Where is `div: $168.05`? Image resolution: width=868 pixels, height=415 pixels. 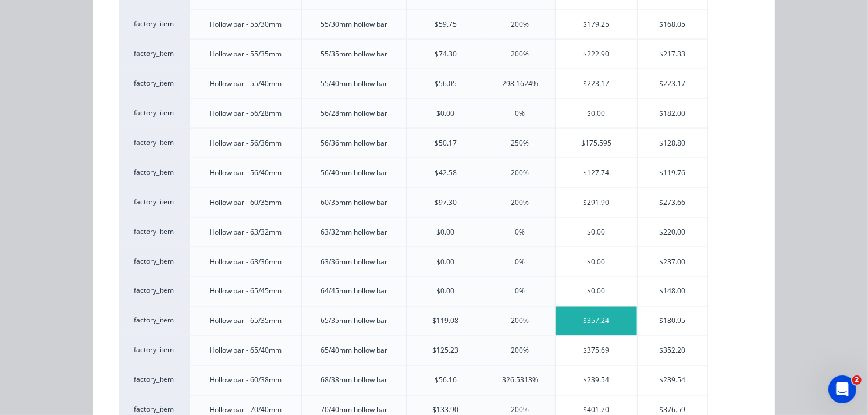
div: $168.05 is located at coordinates (673, 25).